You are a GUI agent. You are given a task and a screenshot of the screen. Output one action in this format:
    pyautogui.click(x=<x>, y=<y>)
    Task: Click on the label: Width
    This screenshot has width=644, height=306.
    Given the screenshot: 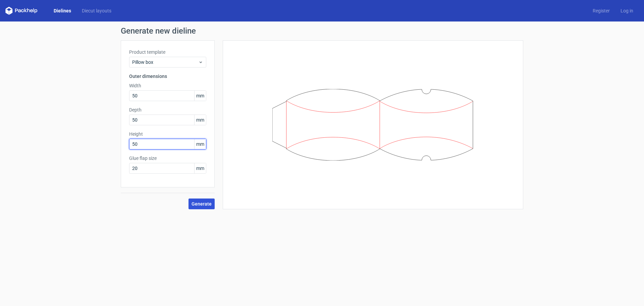 What is the action you would take?
    pyautogui.click(x=168, y=85)
    